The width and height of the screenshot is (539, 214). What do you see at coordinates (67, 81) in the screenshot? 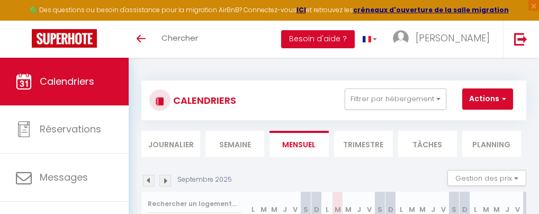
I see `span: Calendriers` at bounding box center [67, 81].